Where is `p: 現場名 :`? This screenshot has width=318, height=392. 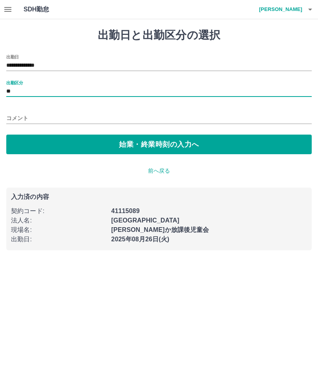 p: 現場名 : is located at coordinates (58, 230).